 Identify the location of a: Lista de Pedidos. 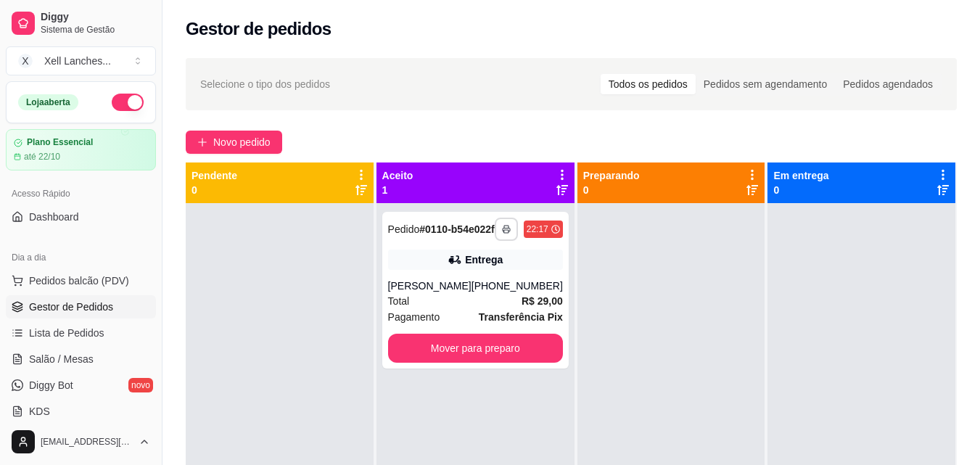
(80, 333).